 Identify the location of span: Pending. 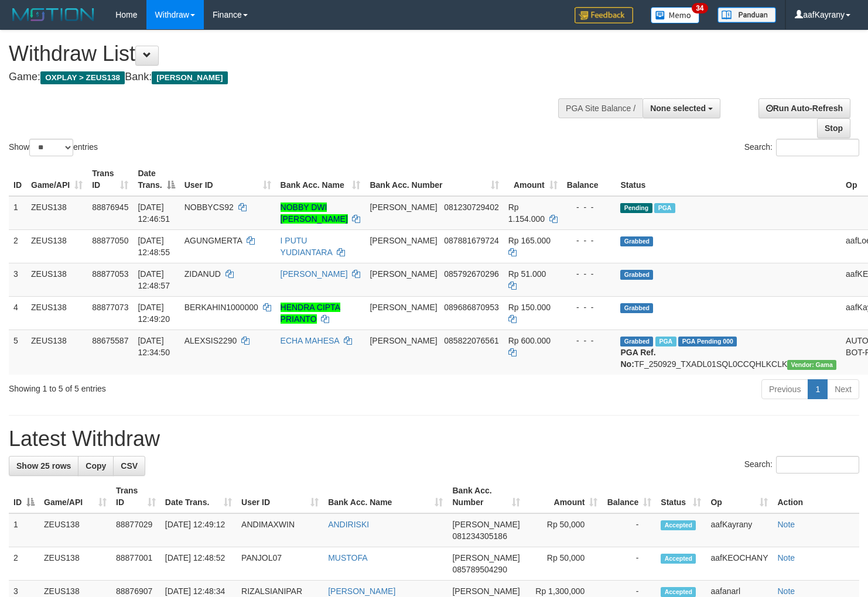
(636, 207).